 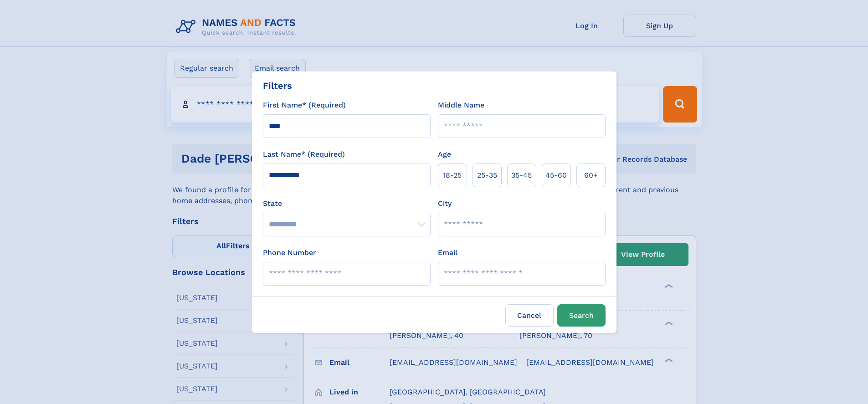 What do you see at coordinates (521, 175) in the screenshot?
I see `span: 35‑45` at bounding box center [521, 175].